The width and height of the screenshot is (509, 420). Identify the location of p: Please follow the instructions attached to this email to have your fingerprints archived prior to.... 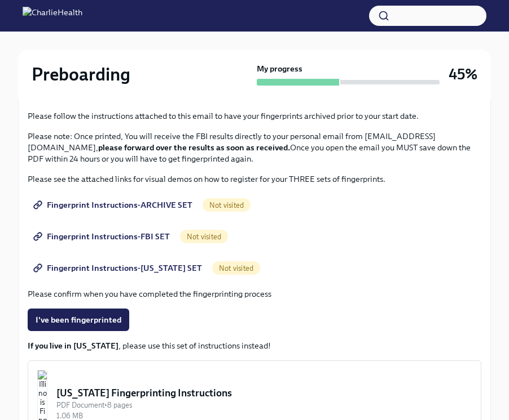
(254, 117).